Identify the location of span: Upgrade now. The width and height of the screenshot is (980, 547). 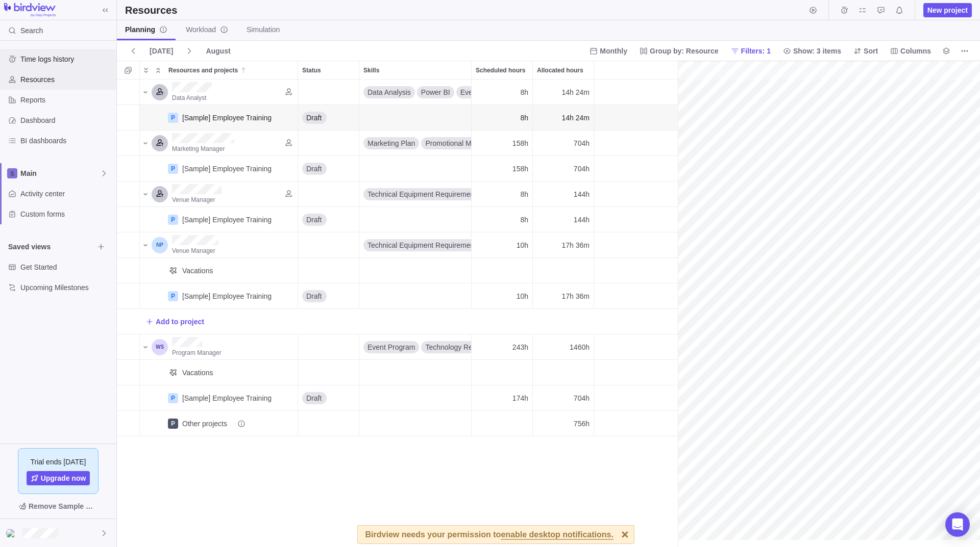
(63, 478).